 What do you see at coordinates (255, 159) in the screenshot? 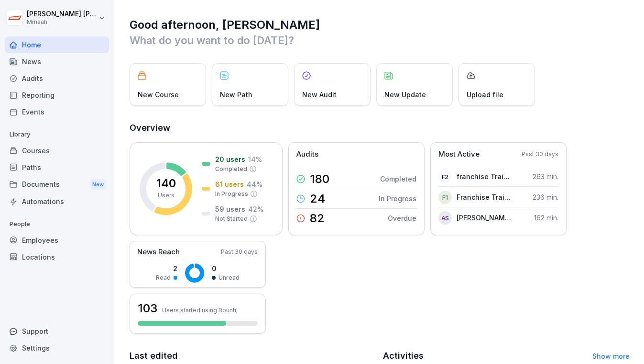
I see `p: 14 %` at bounding box center [255, 159].